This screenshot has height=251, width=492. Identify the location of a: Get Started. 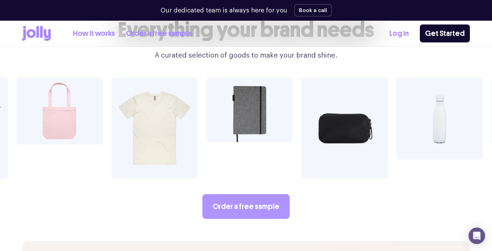
(444, 33).